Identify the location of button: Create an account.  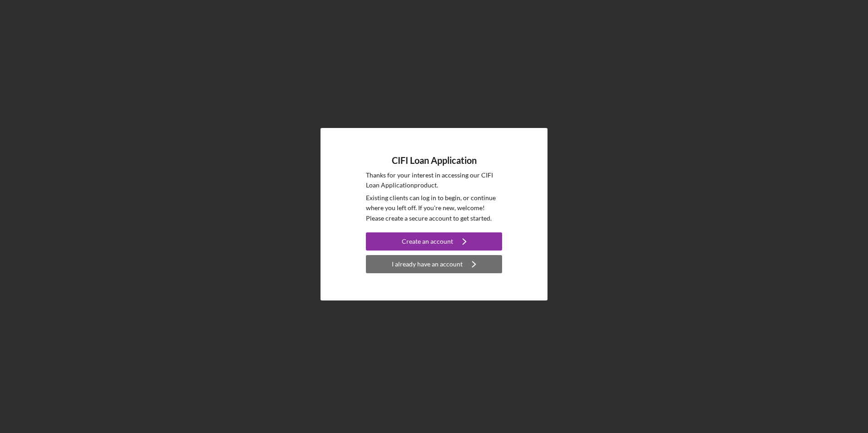
(434, 241).